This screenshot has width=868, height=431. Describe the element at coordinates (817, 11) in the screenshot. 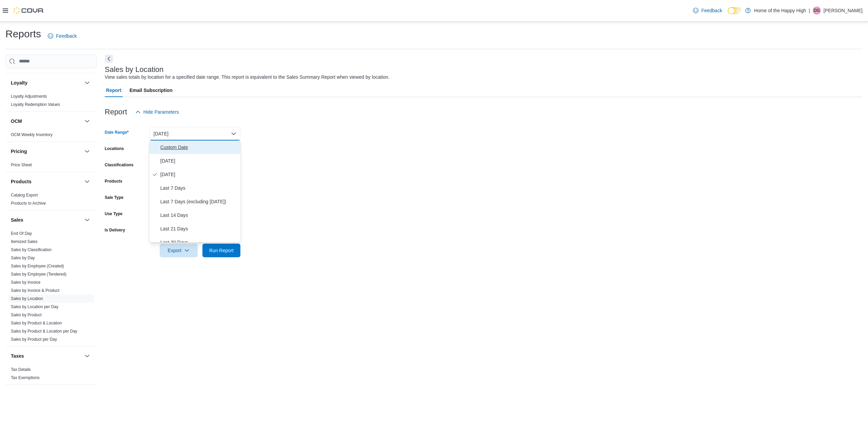

I see `span: DG` at that location.